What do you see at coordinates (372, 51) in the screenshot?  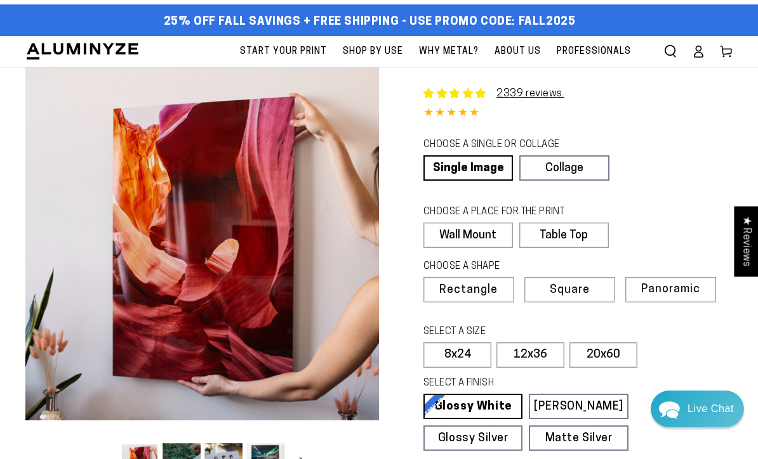 I see `span: Shop By Use` at bounding box center [372, 51].